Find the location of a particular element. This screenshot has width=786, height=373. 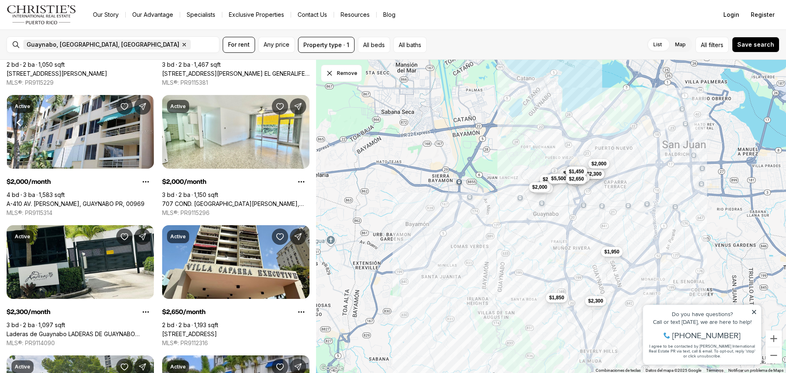

span: All is located at coordinates (704, 45).